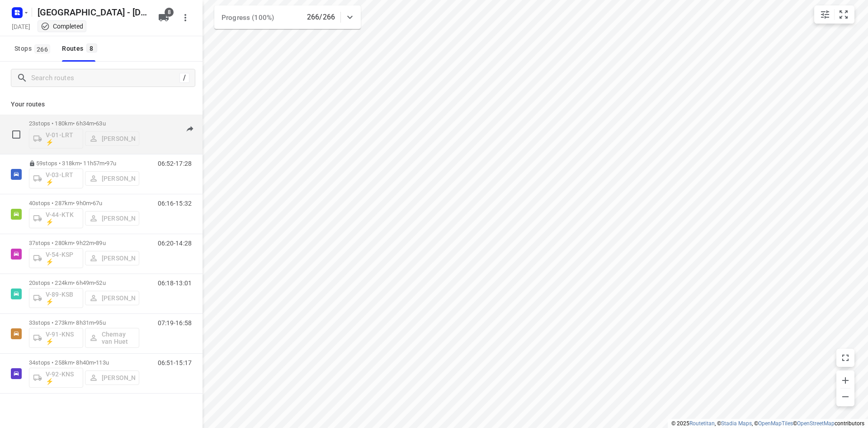 The image size is (868, 428). Describe the element at coordinates (84, 322) in the screenshot. I see `p: 33 stops • 273km • 8h31m` at that location.